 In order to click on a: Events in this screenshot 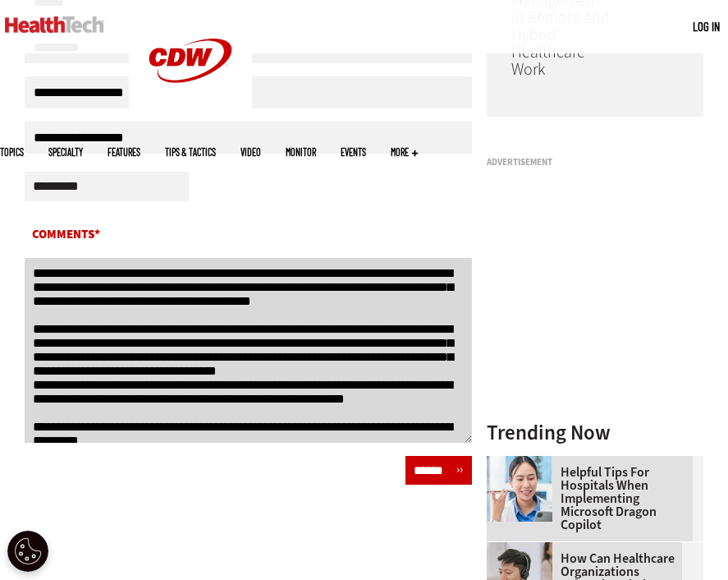, I will do `click(353, 152)`.